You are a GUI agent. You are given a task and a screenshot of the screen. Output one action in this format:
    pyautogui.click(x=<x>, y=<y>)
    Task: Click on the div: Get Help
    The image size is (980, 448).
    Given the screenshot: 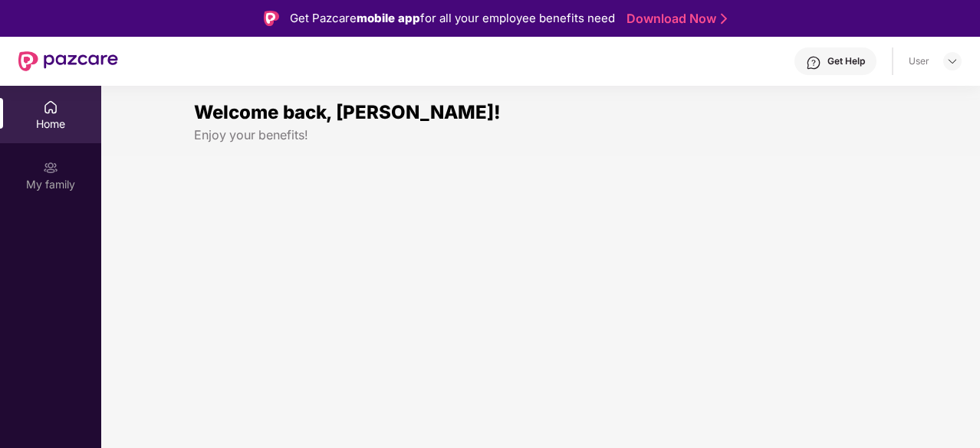 What is the action you would take?
    pyautogui.click(x=845, y=62)
    